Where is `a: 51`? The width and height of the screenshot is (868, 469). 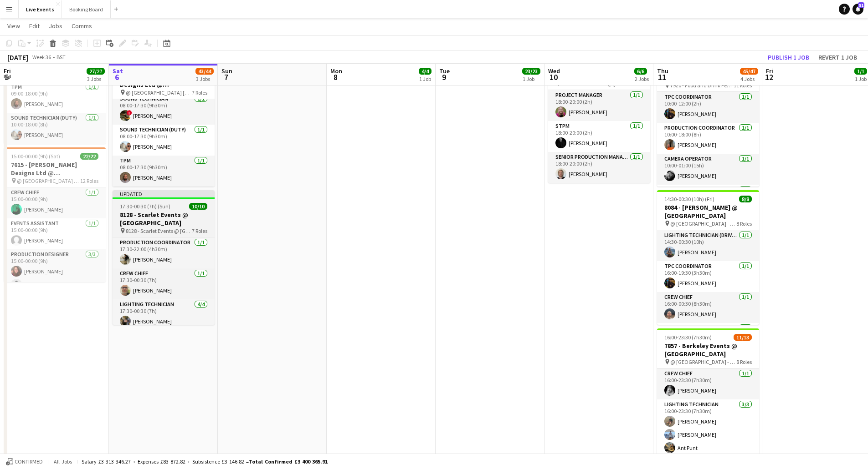
a: 51 is located at coordinates (857, 9).